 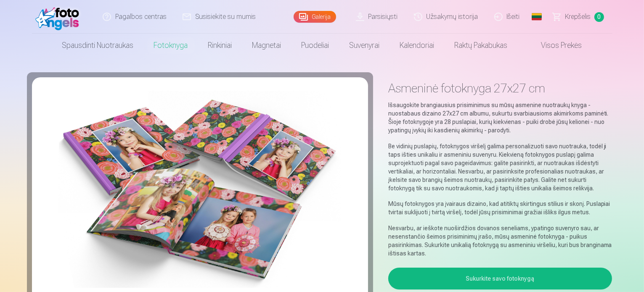 I want to click on h1: Asmeninė fotoknyga 27x27 cm, so click(x=500, y=88).